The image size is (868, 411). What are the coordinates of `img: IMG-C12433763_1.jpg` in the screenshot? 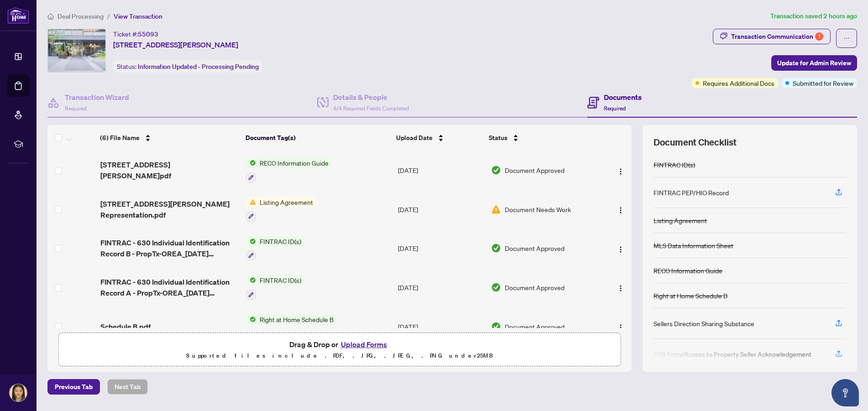 It's located at (77, 51).